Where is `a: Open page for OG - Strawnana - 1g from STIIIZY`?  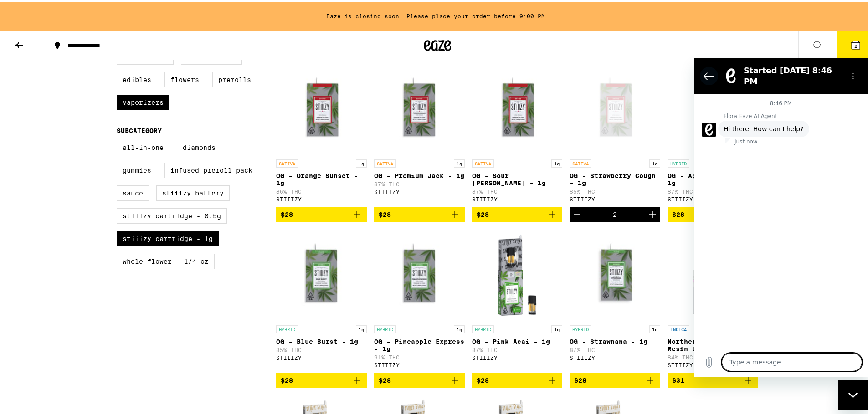 a: Open page for OG - Strawnana - 1g from STIIIZY is located at coordinates (614, 299).